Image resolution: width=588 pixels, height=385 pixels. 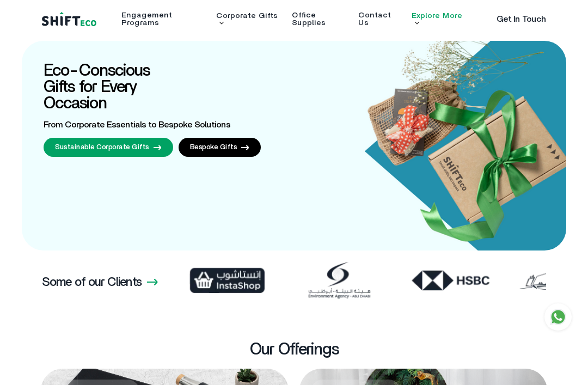 What do you see at coordinates (436, 280) in the screenshot?
I see `img: Frame_34.webp` at bounding box center [436, 280].